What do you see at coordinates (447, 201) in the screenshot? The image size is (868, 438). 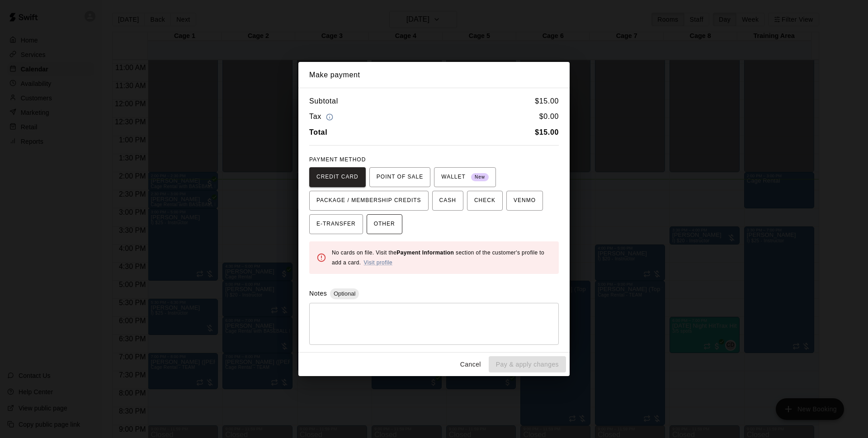 I see `button: CASH` at bounding box center [447, 201].